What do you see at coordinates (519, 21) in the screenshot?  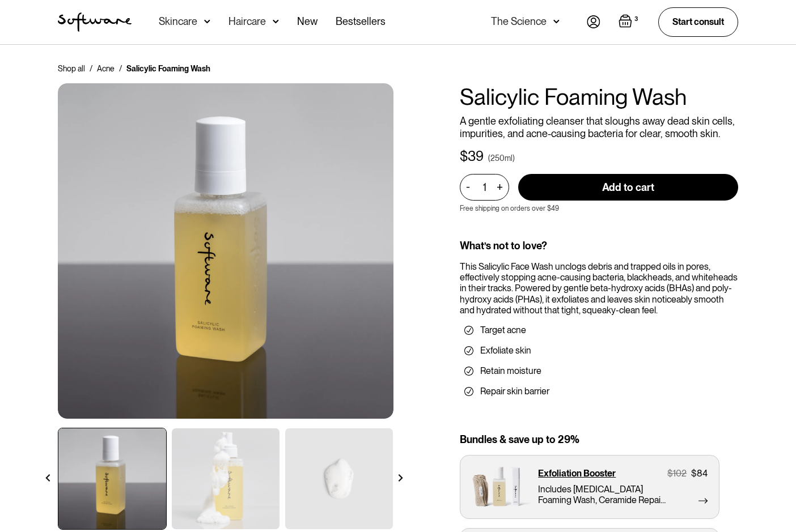 I see `div: The Science` at bounding box center [519, 21].